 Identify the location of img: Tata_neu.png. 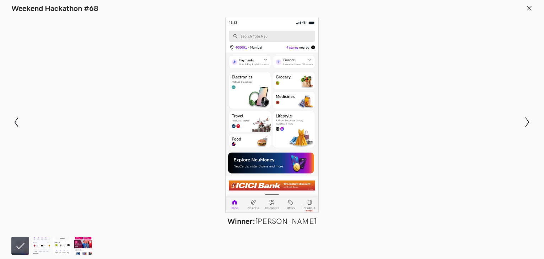
(62, 246).